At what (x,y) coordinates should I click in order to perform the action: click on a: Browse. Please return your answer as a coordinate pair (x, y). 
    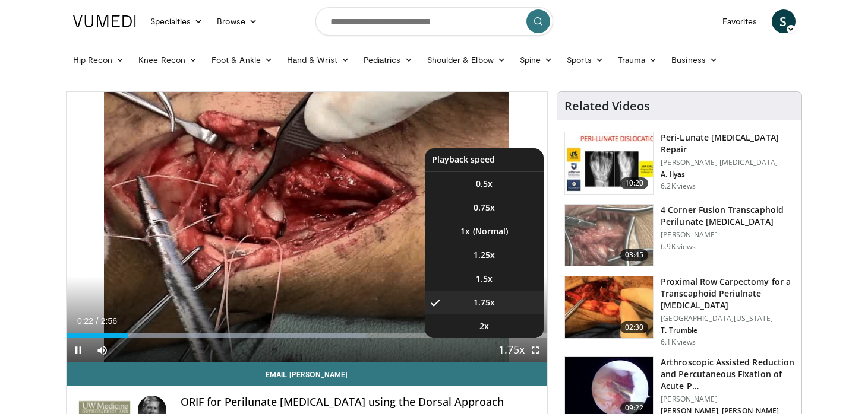
    Looking at the image, I should click on (237, 21).